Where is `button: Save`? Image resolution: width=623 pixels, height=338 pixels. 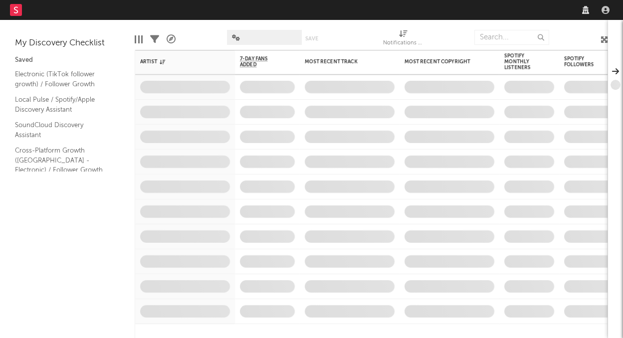
button: Save is located at coordinates (312, 38).